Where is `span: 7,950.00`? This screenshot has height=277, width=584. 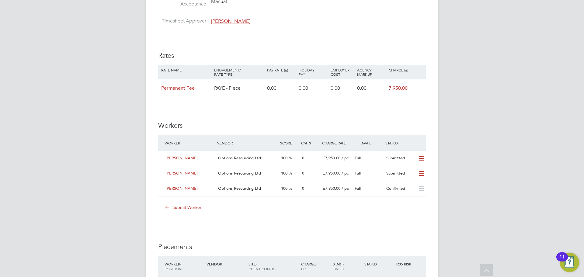 span: 7,950.00 is located at coordinates (398, 88).